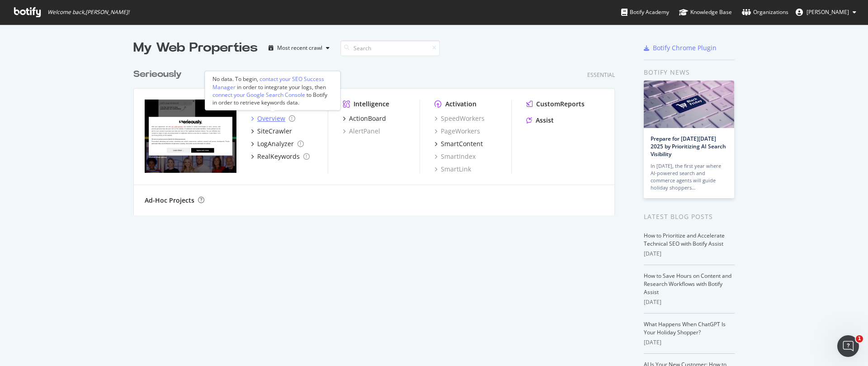 Image resolution: width=868 pixels, height=366 pixels. Describe the element at coordinates (271, 131) in the screenshot. I see `a: SiteCrawler` at that location.